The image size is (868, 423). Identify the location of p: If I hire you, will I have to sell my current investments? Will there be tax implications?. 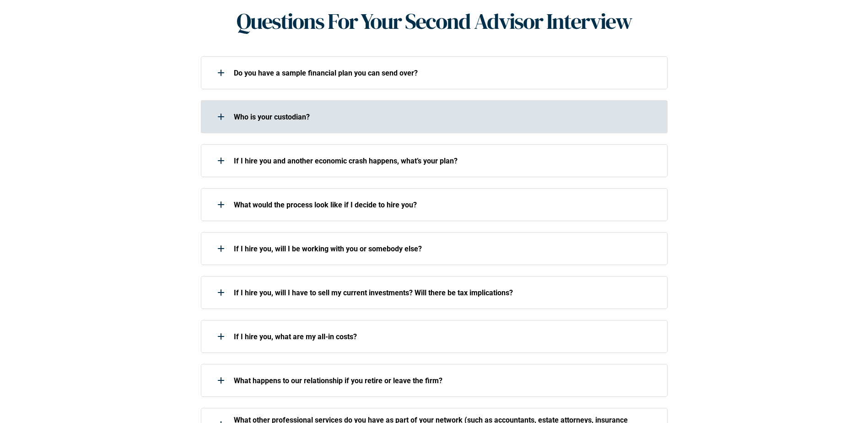
(444, 293).